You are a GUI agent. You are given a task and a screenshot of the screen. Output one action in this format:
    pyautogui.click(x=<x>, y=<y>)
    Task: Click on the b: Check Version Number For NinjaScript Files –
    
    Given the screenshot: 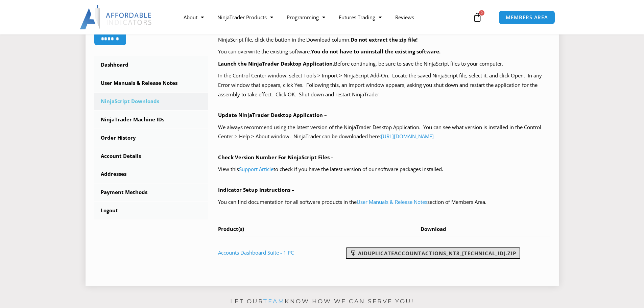 What is the action you would take?
    pyautogui.click(x=276, y=157)
    